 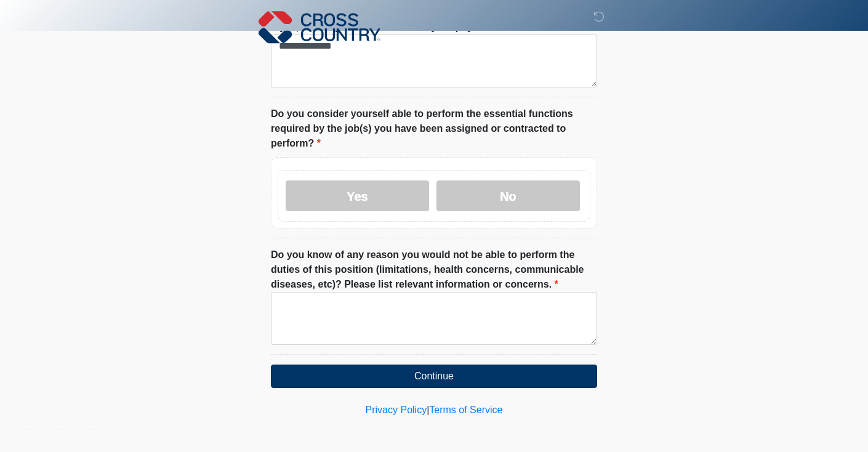 What do you see at coordinates (320, 27) in the screenshot?
I see `img: Cross Country Logo` at bounding box center [320, 27].